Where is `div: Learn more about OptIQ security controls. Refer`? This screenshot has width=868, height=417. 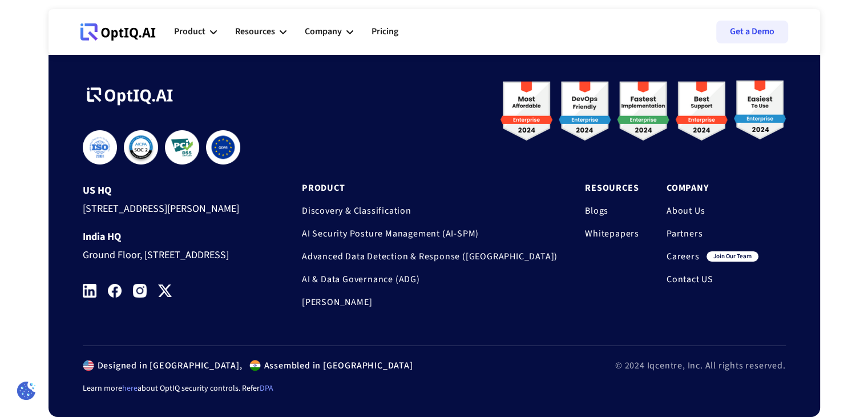 div: Learn more about OptIQ security controls. Refer is located at coordinates (434, 388).